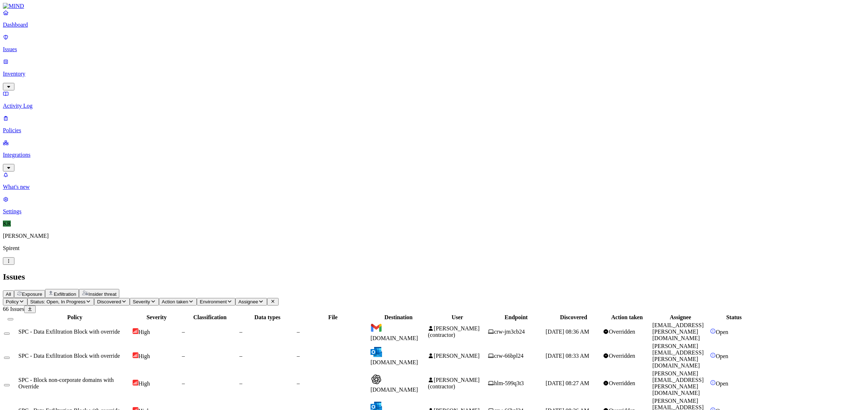 Image resolution: width=865 pixels, height=410 pixels. Describe the element at coordinates (509, 356) in the screenshot. I see `span: crw-66bpl24` at that location.